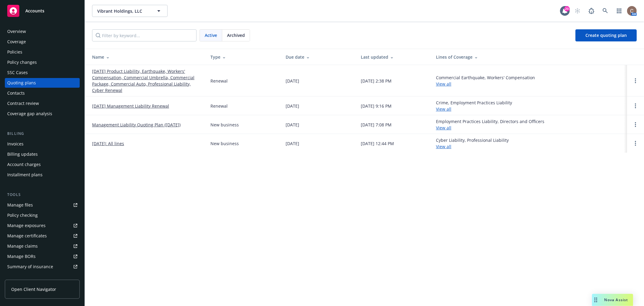 The image size is (644, 306). I want to click on div: Type, so click(243, 57).